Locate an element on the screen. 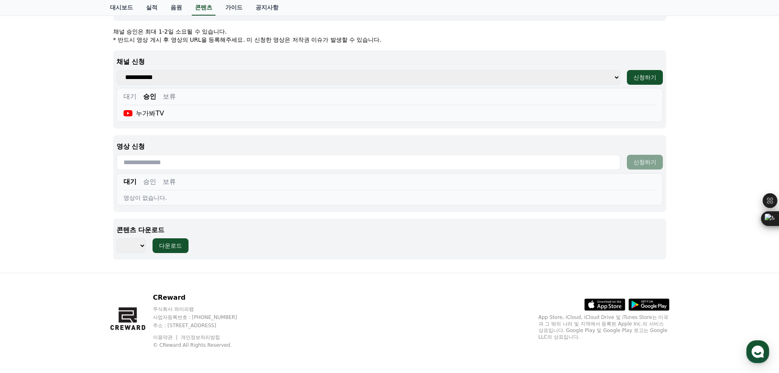 The width and height of the screenshot is (779, 373). a: 설정 is located at coordinates (131, 270).